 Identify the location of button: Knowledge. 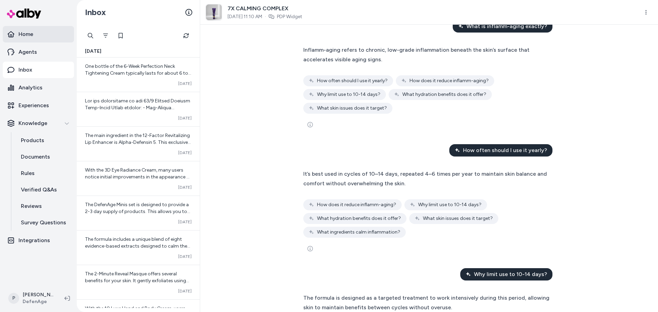
(38, 123).